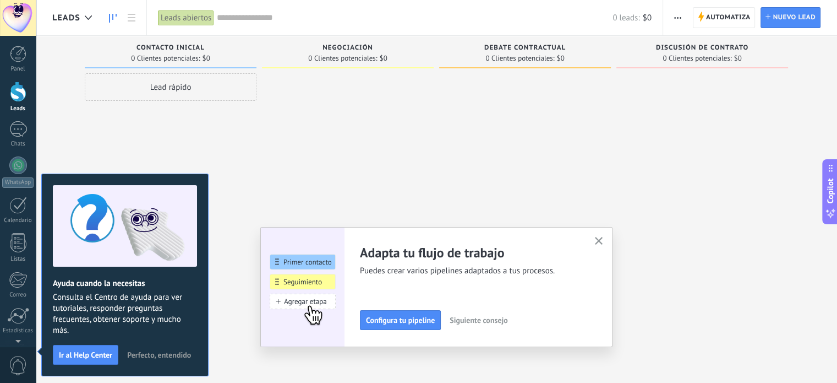 This screenshot has width=837, height=383. Describe the element at coordinates (85, 354) in the screenshot. I see `span: Ir al Help Center` at that location.